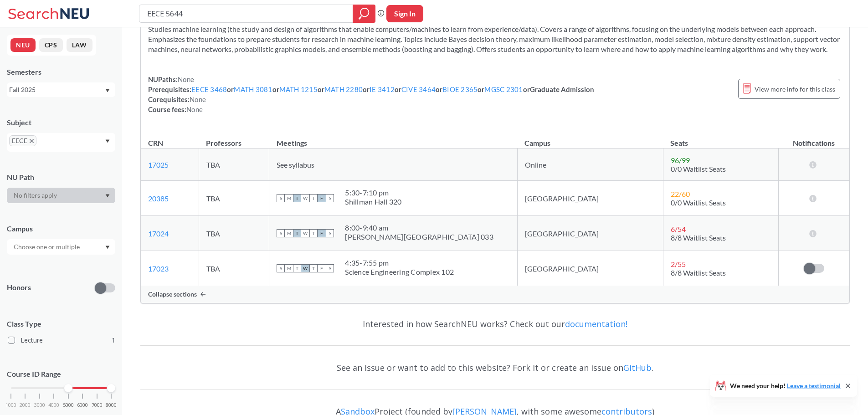 This screenshot has height=415, width=868. Describe the element at coordinates (83, 405) in the screenshot. I see `span: 6000` at that location.